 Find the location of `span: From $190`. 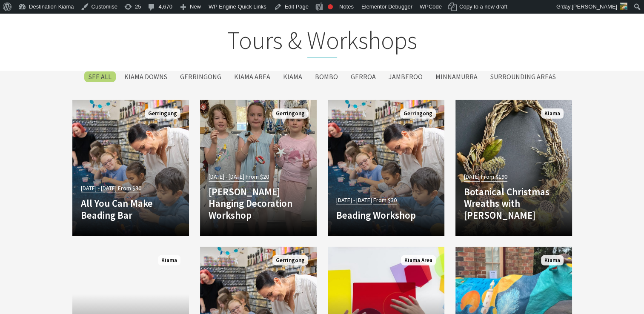

span: From $190 is located at coordinates (494, 177).